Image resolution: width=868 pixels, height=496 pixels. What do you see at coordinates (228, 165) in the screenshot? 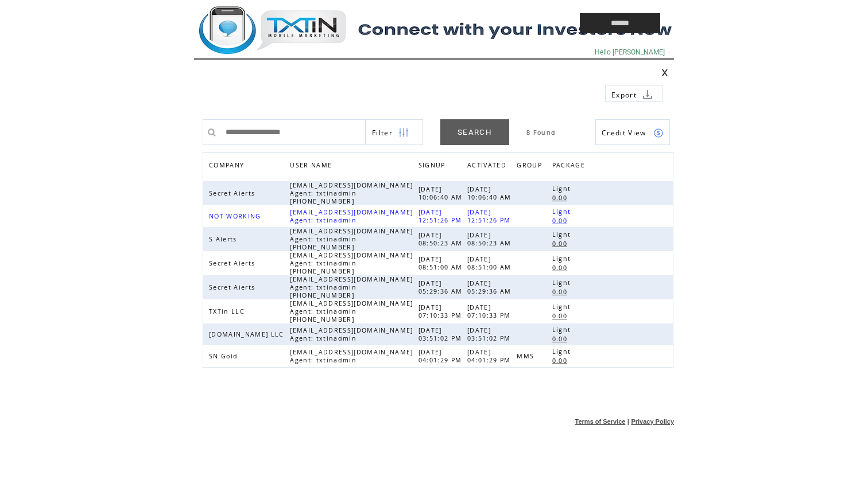
I see `a: COMPANY` at bounding box center [228, 165].